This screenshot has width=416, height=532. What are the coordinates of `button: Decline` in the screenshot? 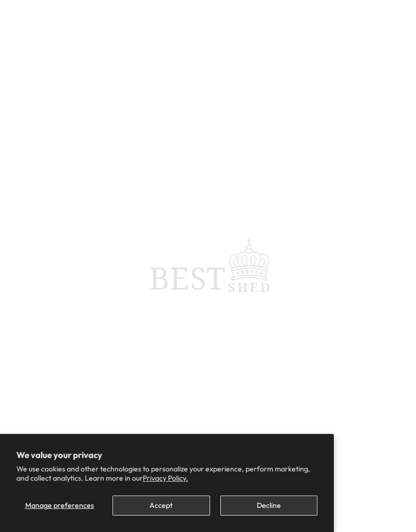 It's located at (269, 505).